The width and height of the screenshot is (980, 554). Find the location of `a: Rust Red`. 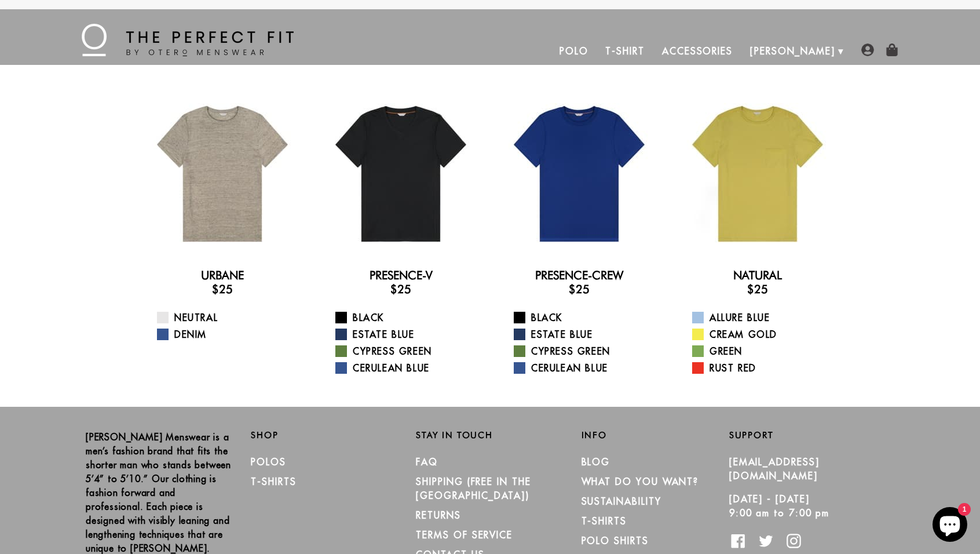

a: Rust Red is located at coordinates (764, 368).